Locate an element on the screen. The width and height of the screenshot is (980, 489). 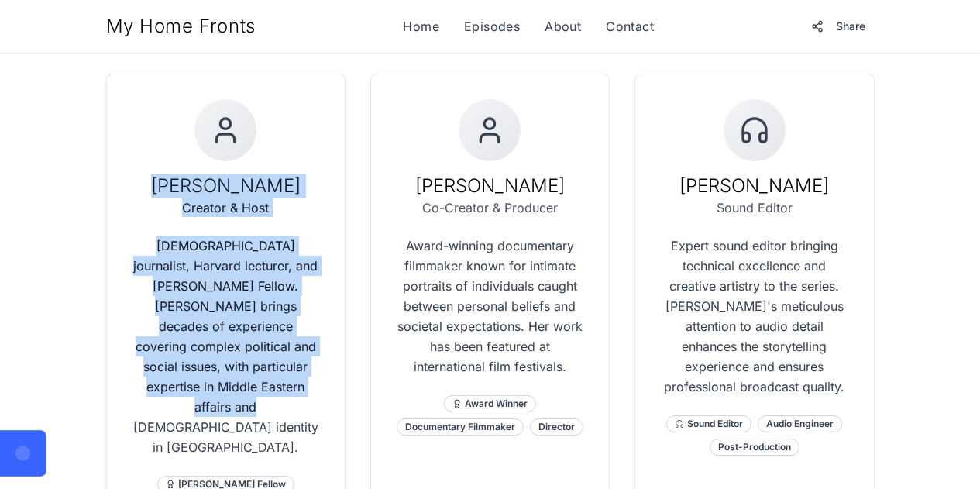
p: Sound Editor is located at coordinates (754, 207).